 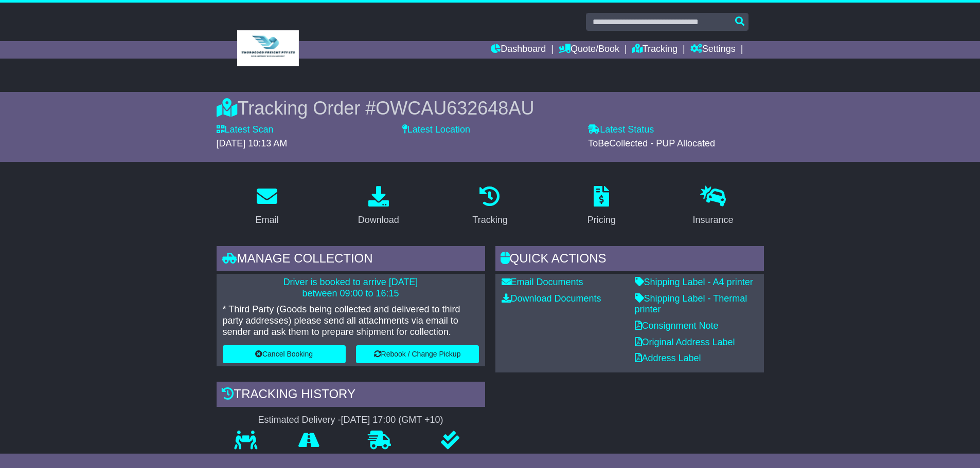 What do you see at coordinates (630, 260) in the screenshot?
I see `div: Quick Actions` at bounding box center [630, 260].